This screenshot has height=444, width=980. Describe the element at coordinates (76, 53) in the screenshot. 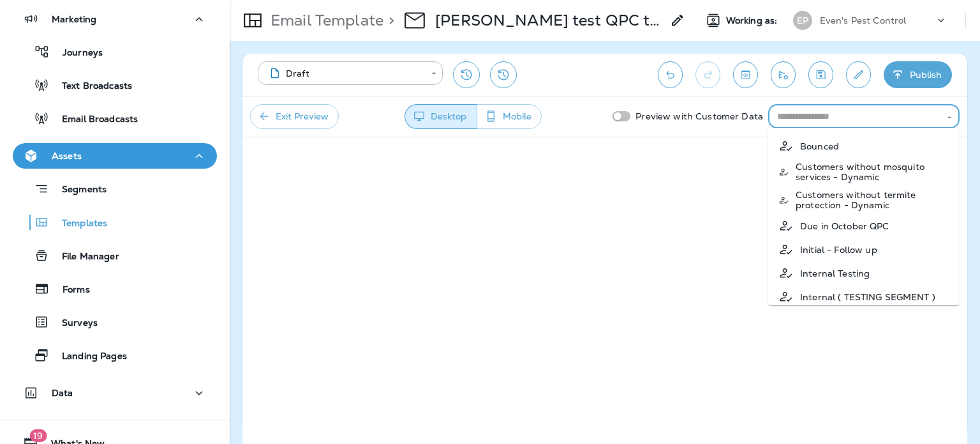

I see `p: Journeys` at that location.